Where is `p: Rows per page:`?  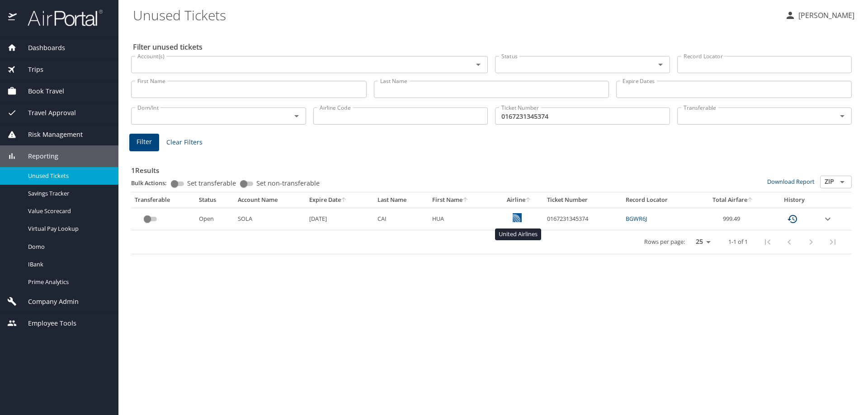 p: Rows per page: is located at coordinates (664, 242).